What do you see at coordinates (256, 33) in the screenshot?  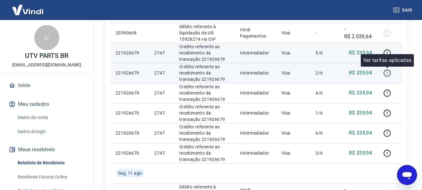 I see `p: Vindi Pagamentos` at bounding box center [256, 33].